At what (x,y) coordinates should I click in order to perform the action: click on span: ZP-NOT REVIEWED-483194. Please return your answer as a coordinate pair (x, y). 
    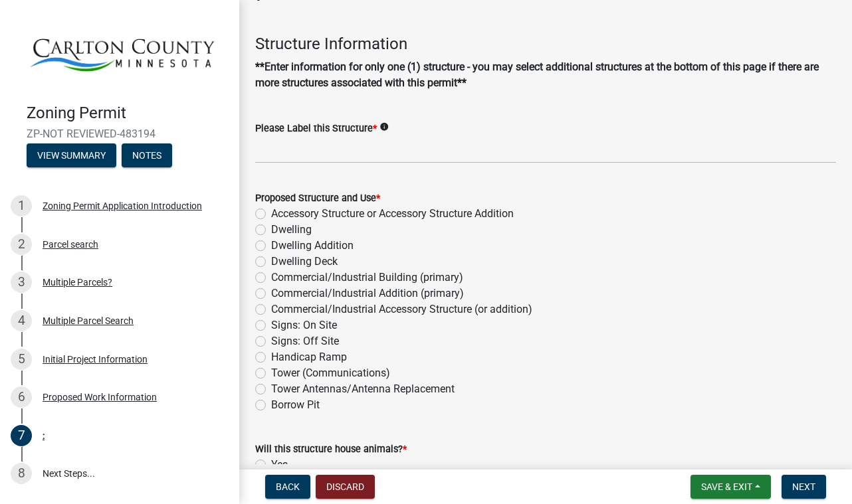
    Looking at the image, I should click on (120, 133).